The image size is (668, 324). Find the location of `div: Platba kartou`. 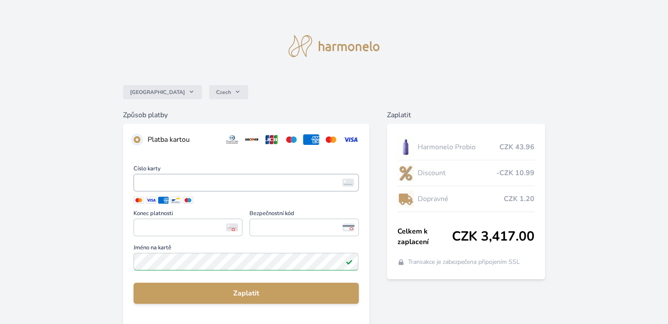

div: Platba kartou is located at coordinates (182, 140).